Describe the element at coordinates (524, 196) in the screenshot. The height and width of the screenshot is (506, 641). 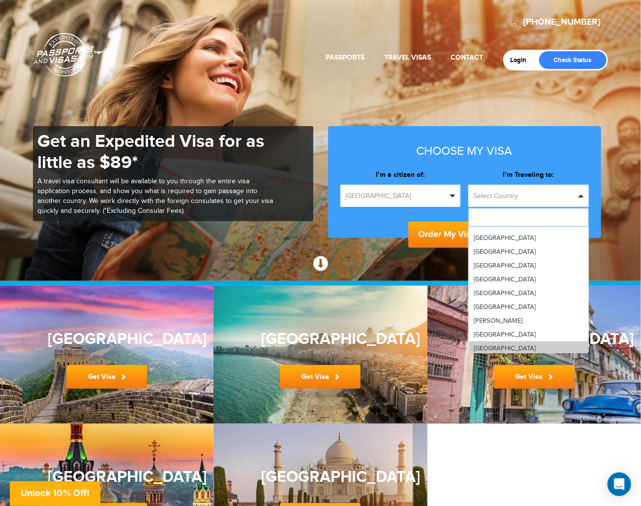
I see `span: Select Country` at that location.